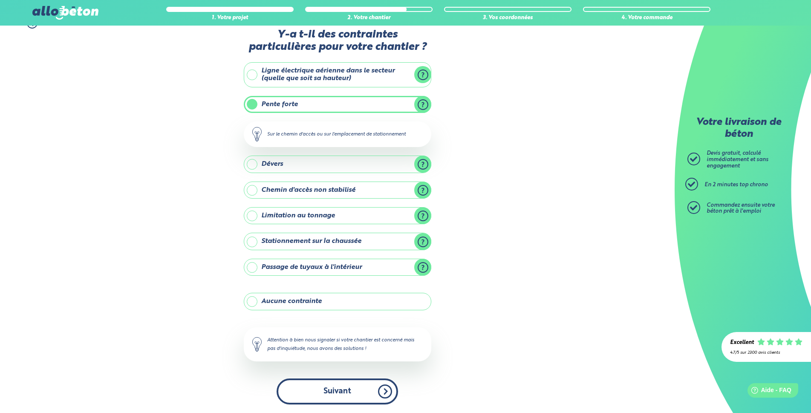  I want to click on label: Chemin d'accès non stabilisé, so click(338, 190).